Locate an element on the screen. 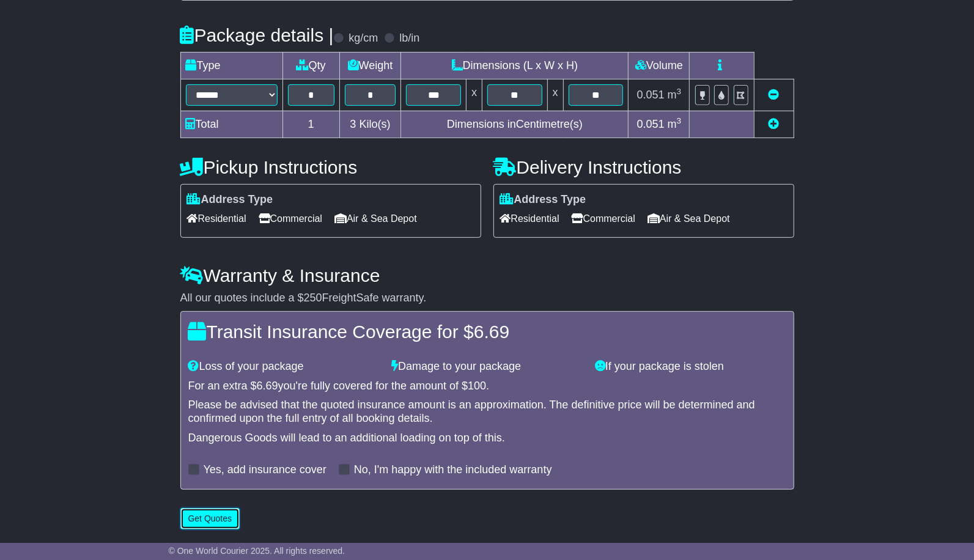 Image resolution: width=974 pixels, height=560 pixels. h4: Delivery Instructions is located at coordinates (644, 167).